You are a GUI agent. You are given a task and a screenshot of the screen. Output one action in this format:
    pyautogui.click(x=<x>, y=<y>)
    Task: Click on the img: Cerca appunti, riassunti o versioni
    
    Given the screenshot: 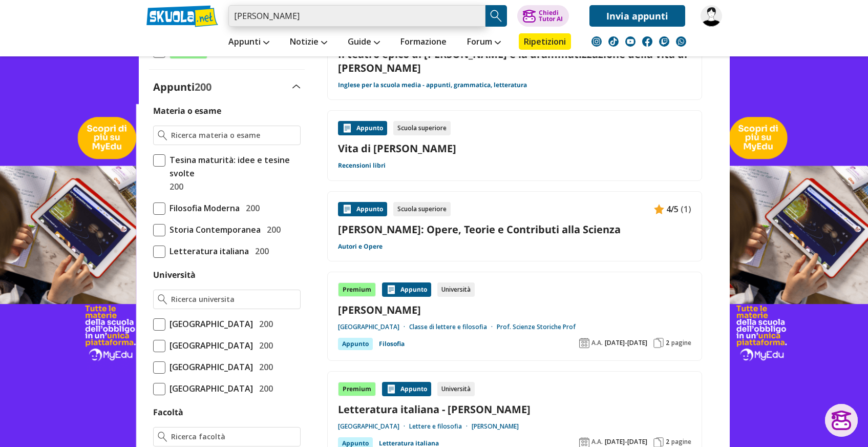 What is the action you would take?
    pyautogui.click(x=496, y=16)
    